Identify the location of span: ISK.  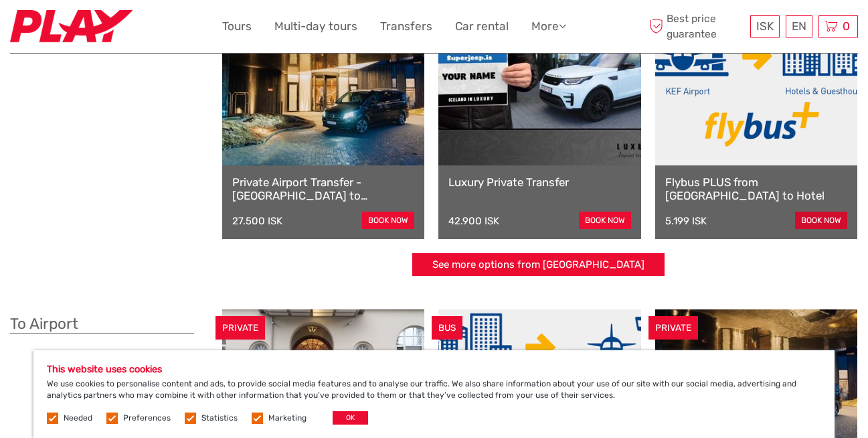
(765, 26).